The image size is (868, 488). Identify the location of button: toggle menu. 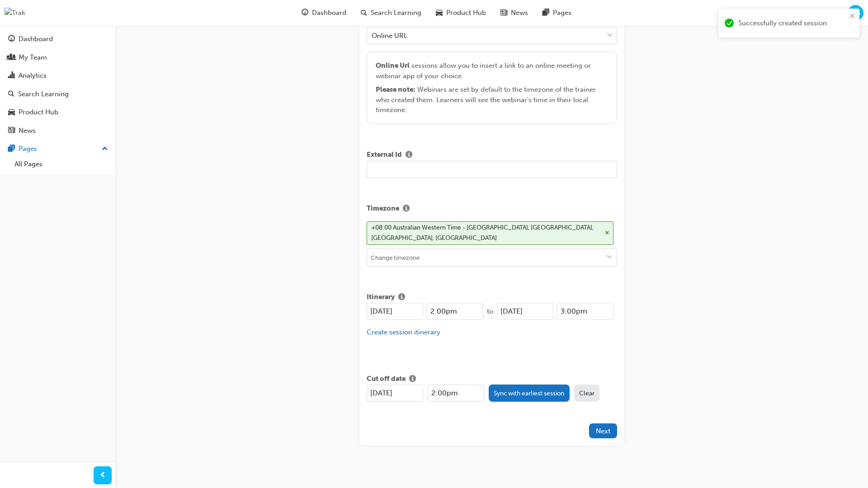
(609, 257).